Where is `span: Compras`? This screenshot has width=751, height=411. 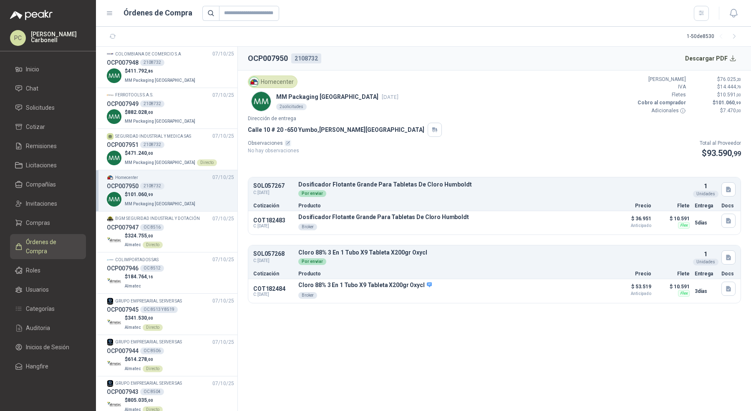
span: Compras is located at coordinates (38, 223).